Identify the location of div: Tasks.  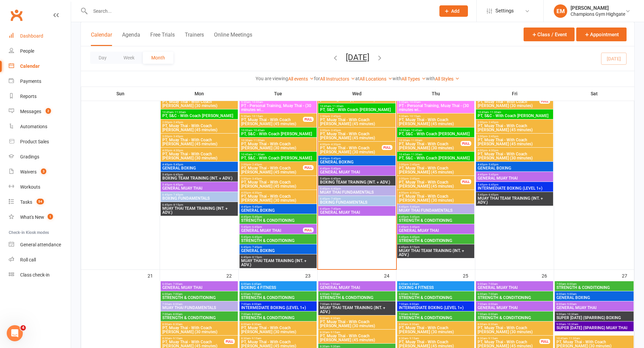
(26, 202).